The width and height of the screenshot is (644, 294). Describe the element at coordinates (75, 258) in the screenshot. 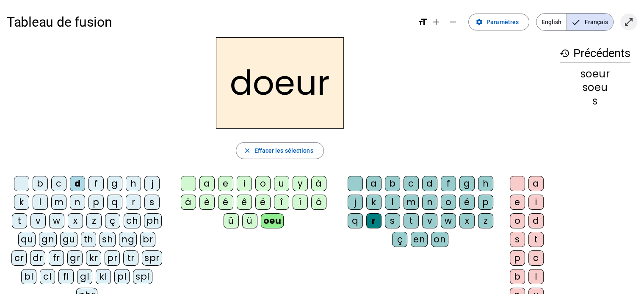

I see `div: gr` at that location.